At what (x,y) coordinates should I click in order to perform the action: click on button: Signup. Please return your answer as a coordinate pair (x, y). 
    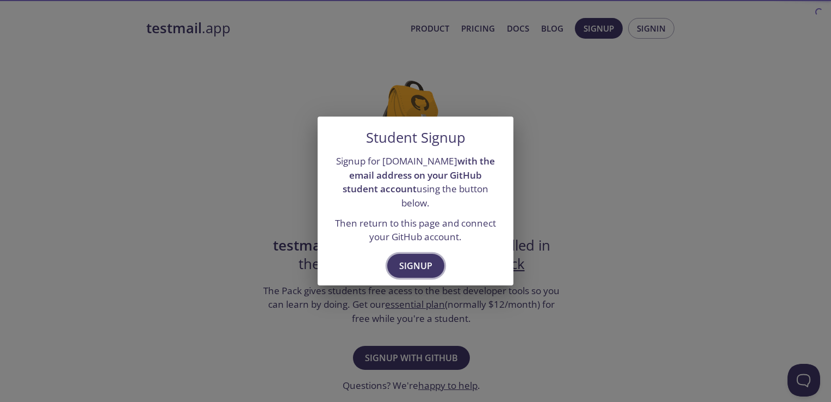
    Looking at the image, I should click on (416, 265).